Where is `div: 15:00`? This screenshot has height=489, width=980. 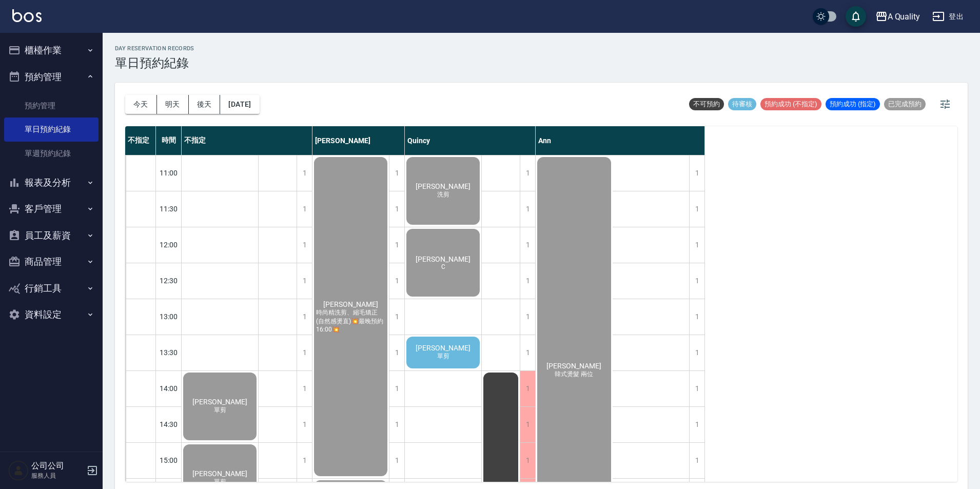
div: 15:00 is located at coordinates (169, 461).